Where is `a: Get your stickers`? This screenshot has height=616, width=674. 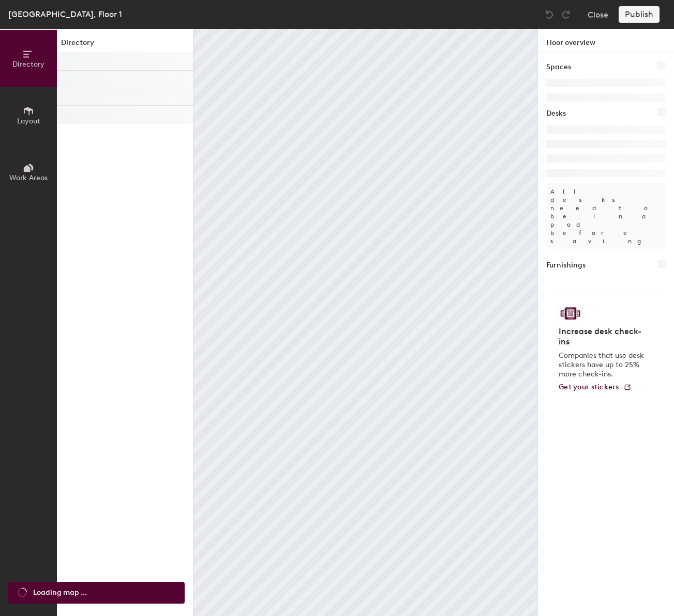 a: Get your stickers is located at coordinates (594, 388).